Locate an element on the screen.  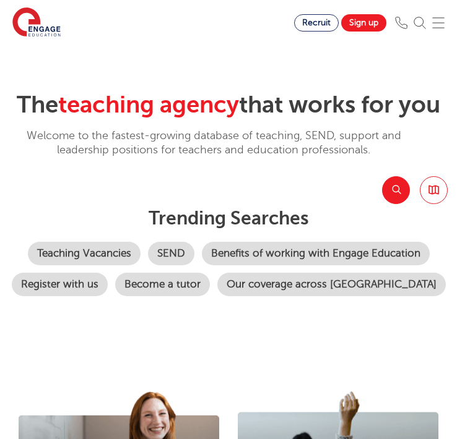
a: Teaching Vacancies is located at coordinates (84, 254).